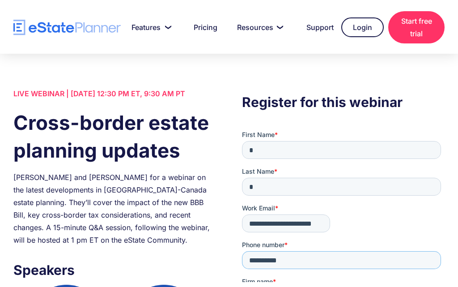 The width and height of the screenshot is (458, 287). What do you see at coordinates (67, 27) in the screenshot?
I see `a: home` at bounding box center [67, 27].